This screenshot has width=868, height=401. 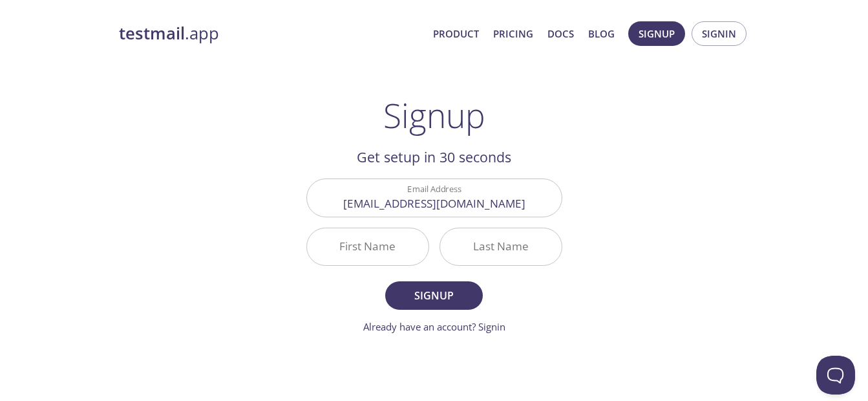 What do you see at coordinates (719, 34) in the screenshot?
I see `button: Signin` at bounding box center [719, 34].